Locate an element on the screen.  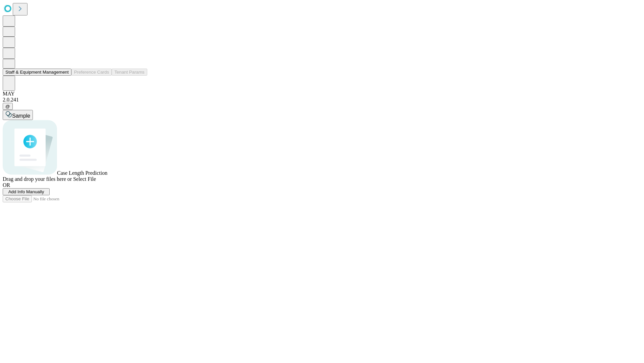
div: MAY is located at coordinates (322, 94).